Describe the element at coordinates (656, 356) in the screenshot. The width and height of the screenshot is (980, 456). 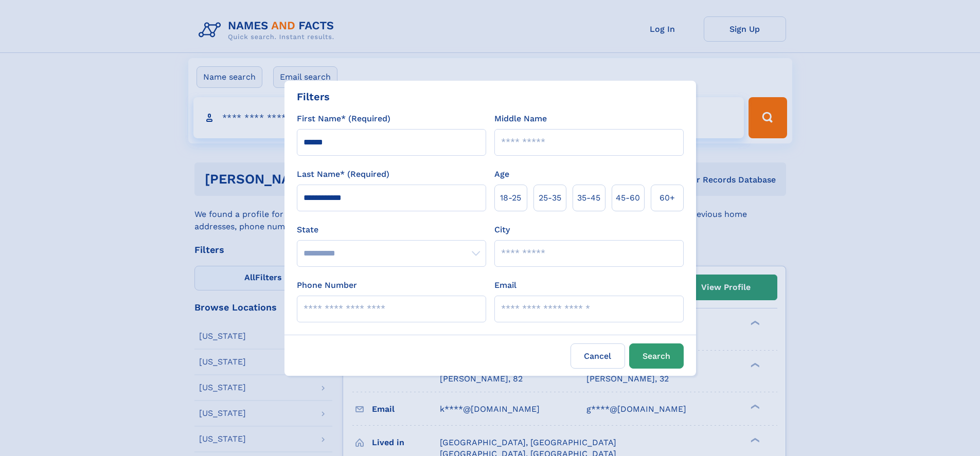
I see `button: Search` at that location.